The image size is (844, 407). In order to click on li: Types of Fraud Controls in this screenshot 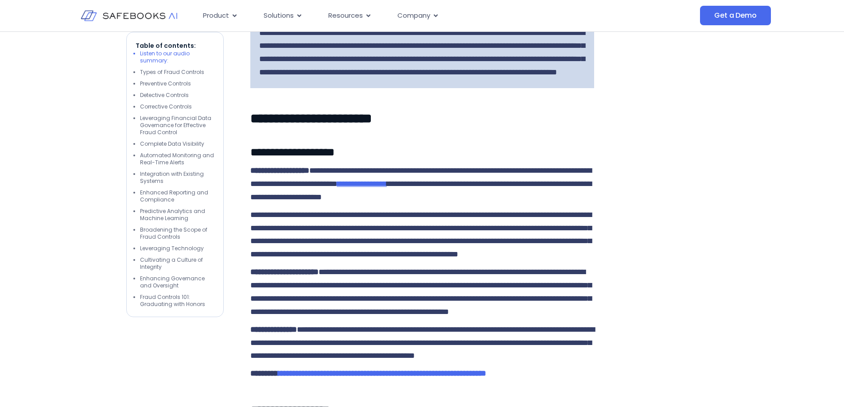, I will do `click(177, 72)`.